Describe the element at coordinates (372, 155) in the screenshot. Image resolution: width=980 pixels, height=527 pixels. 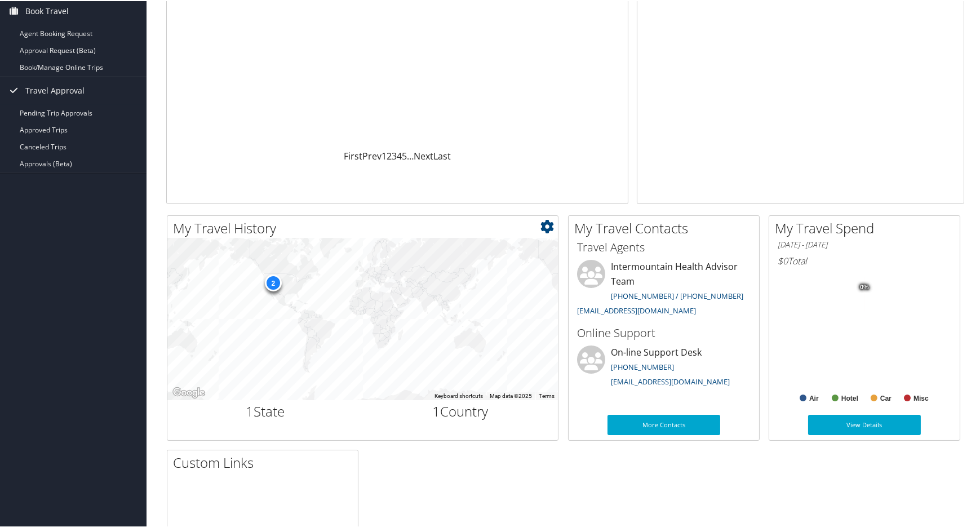
I see `a: Prev` at that location.